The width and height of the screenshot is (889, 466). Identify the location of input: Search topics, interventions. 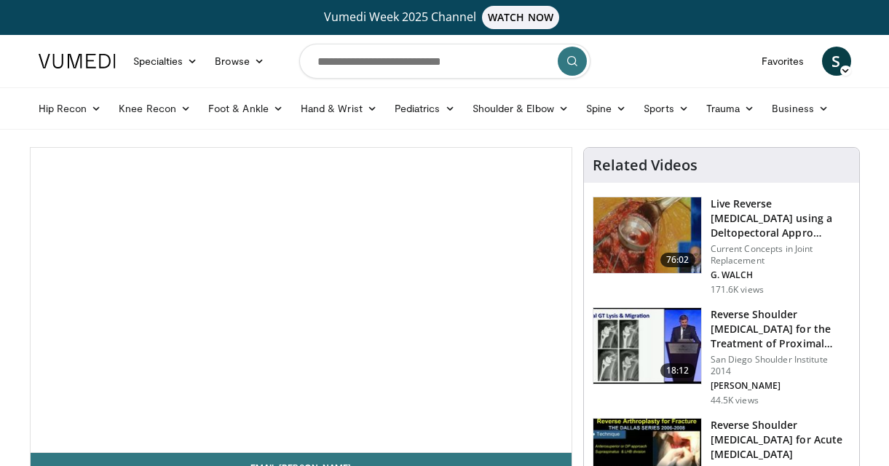
(445, 61).